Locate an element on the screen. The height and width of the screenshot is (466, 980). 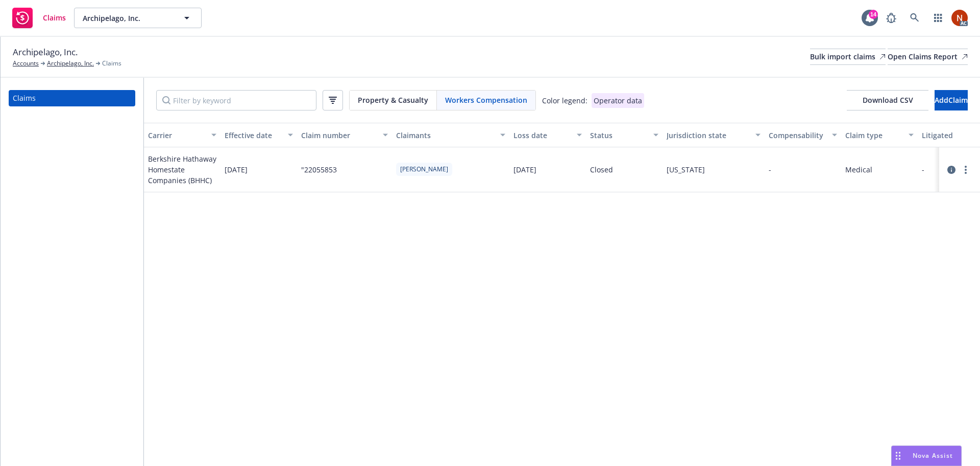
button: Status is located at coordinates (624, 135).